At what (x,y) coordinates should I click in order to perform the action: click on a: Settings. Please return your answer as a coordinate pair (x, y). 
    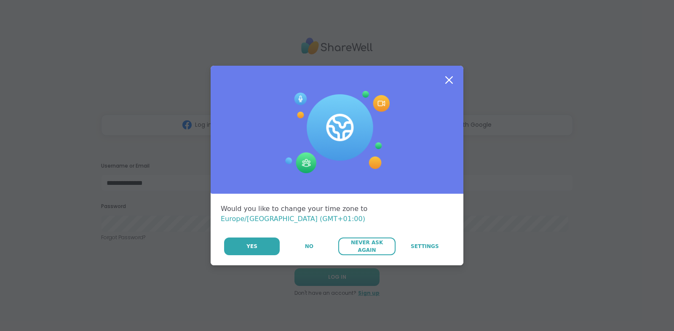
    Looking at the image, I should click on (424, 246).